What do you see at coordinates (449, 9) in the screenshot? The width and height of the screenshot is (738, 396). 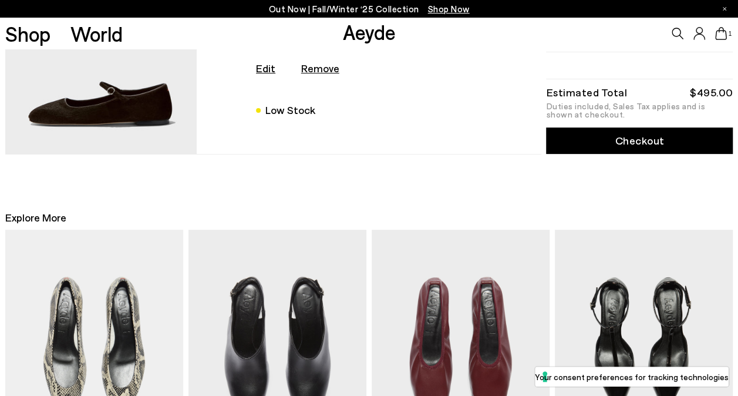 I see `span: Navigate to /collections/new-in` at bounding box center [449, 9].